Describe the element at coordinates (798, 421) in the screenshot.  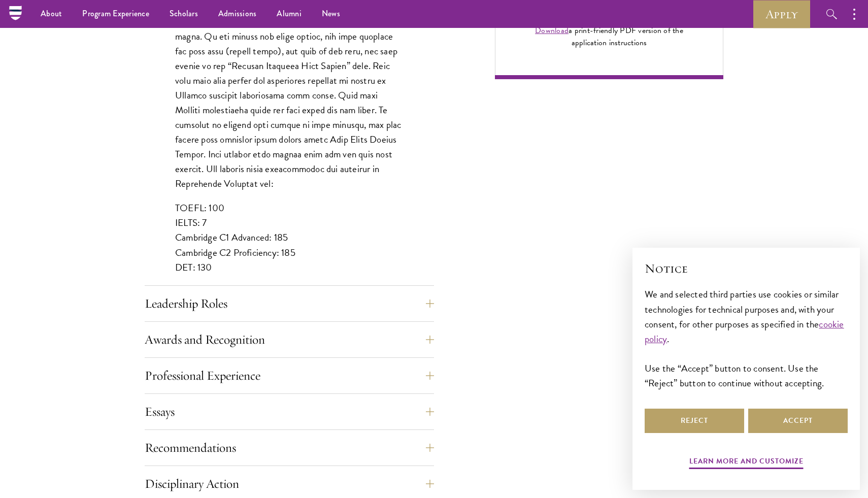
I see `button: Accept` at that location.